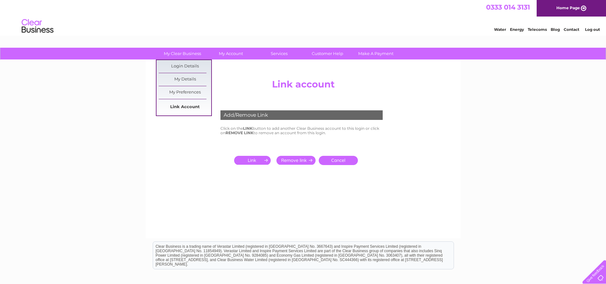 The height and width of the screenshot is (284, 606). Describe the element at coordinates (375, 53) in the screenshot. I see `a: Make A Payment` at that location.